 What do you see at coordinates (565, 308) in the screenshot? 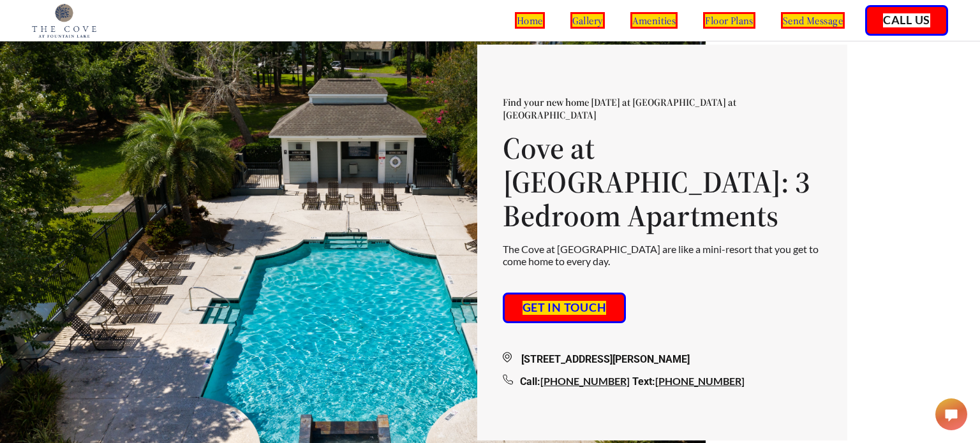
I see `a: Get in touch` at bounding box center [565, 308].